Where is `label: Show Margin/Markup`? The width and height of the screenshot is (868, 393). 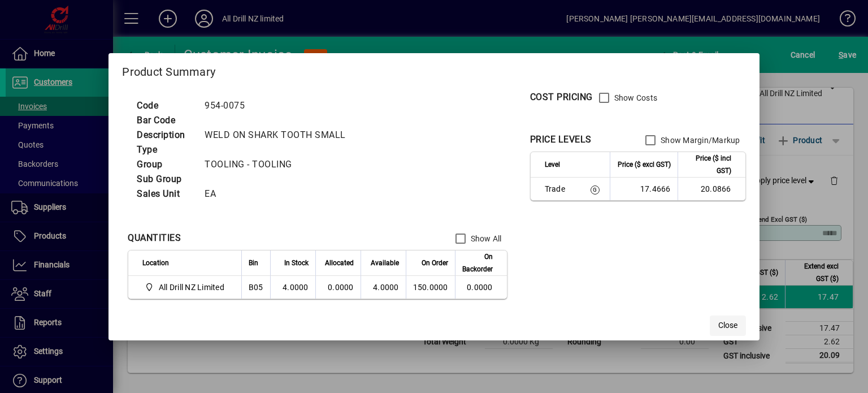 label: Show Margin/Markup is located at coordinates (699, 140).